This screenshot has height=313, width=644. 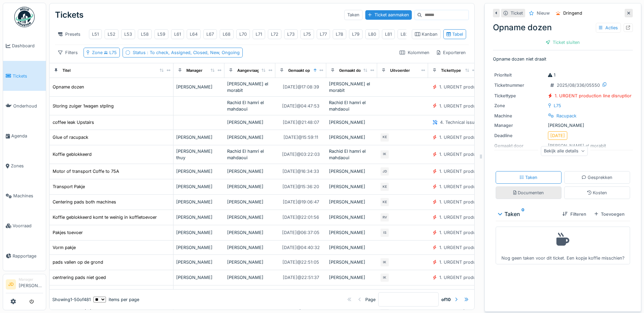 I want to click on a: Zones, so click(x=25, y=166).